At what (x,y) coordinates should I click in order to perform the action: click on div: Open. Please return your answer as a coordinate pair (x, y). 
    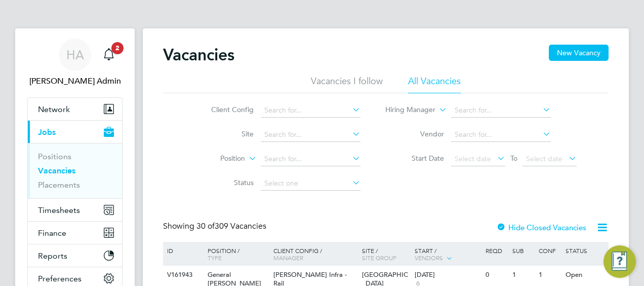
    Looking at the image, I should click on (585, 275).